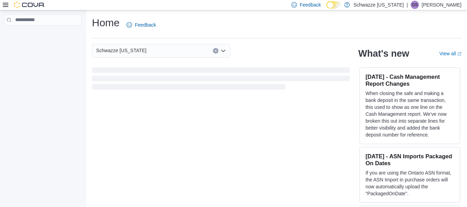 The height and width of the screenshot is (207, 467). Describe the element at coordinates (221, 80) in the screenshot. I see `span: Loading` at that location.